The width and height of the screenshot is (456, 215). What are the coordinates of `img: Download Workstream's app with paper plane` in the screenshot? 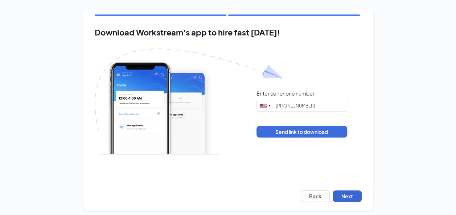 It's located at (189, 102).